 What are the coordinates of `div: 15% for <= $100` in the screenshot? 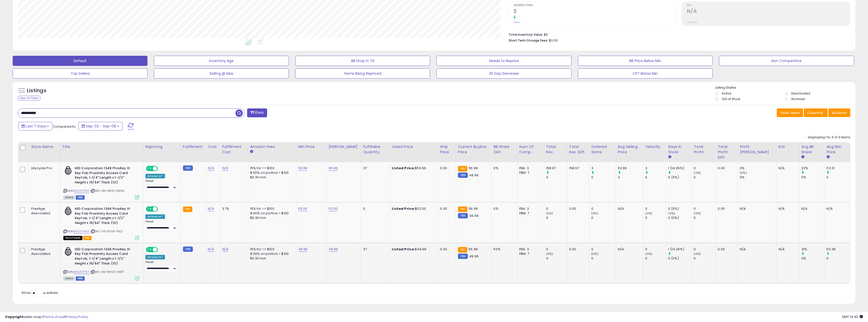 It's located at (271, 209).